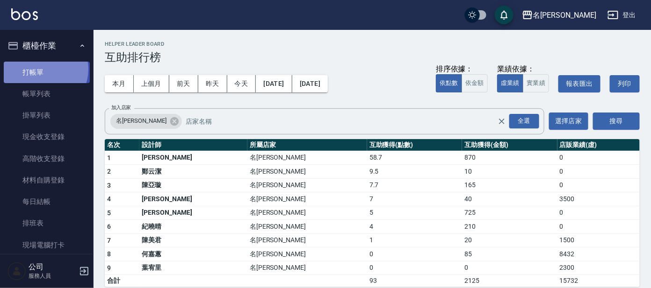 The height and width of the screenshot is (288, 651). I want to click on a: 打帳單, so click(47, 72).